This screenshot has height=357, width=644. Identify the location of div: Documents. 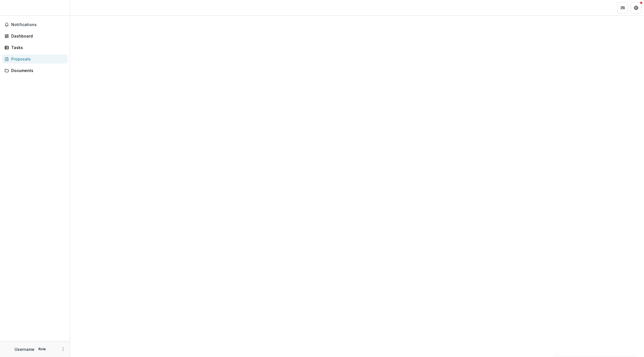
(37, 70).